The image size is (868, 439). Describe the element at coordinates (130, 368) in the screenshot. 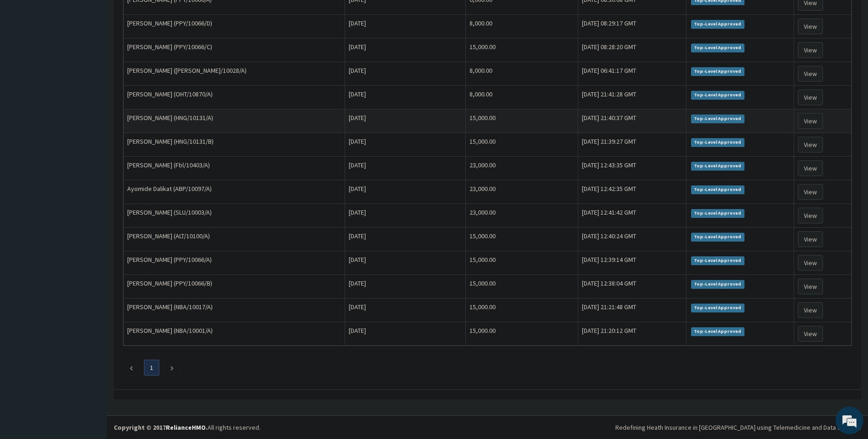

I see `a: Previous page` at that location.